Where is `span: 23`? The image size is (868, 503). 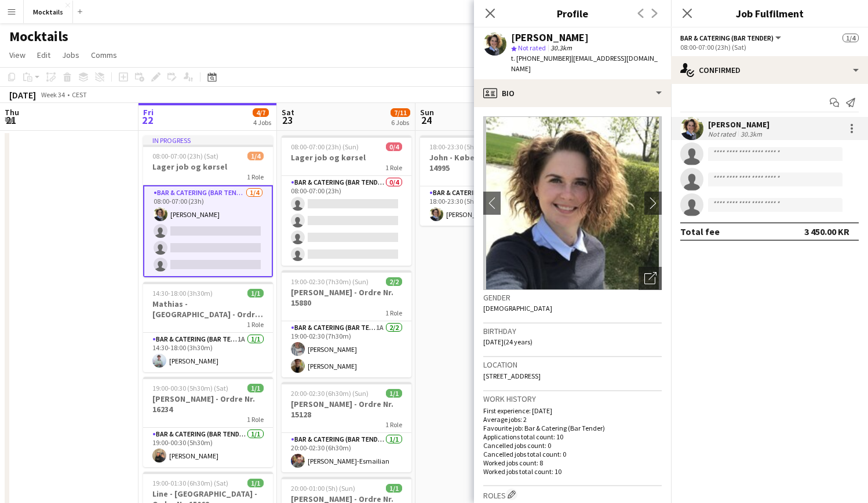
span: 23 is located at coordinates (287, 120).